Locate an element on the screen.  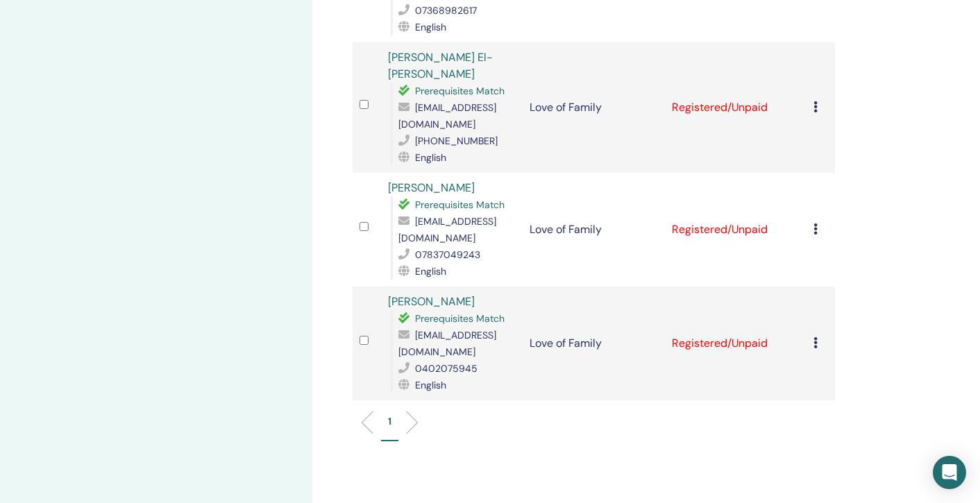
span: 07837049243 is located at coordinates (448, 254).